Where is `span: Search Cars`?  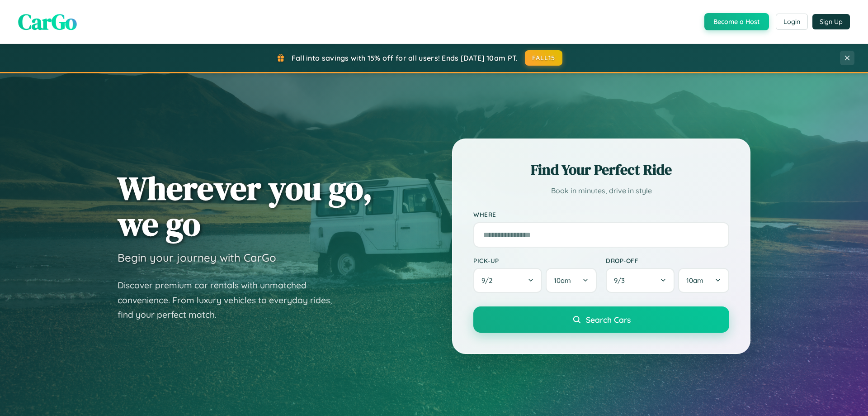
span: Search Cars is located at coordinates (608, 320).